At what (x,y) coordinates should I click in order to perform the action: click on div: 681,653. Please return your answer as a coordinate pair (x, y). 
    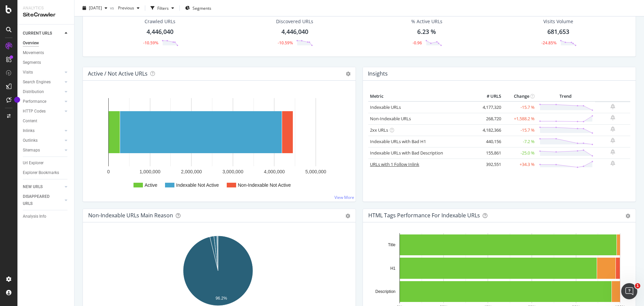
    Looking at the image, I should click on (558, 32).